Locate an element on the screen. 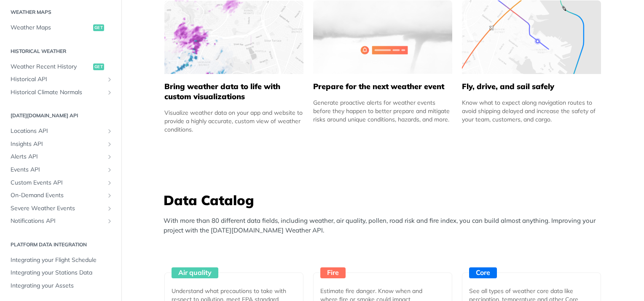 This screenshot has width=644, height=301. h3: Data Catalog is located at coordinates (384, 200).